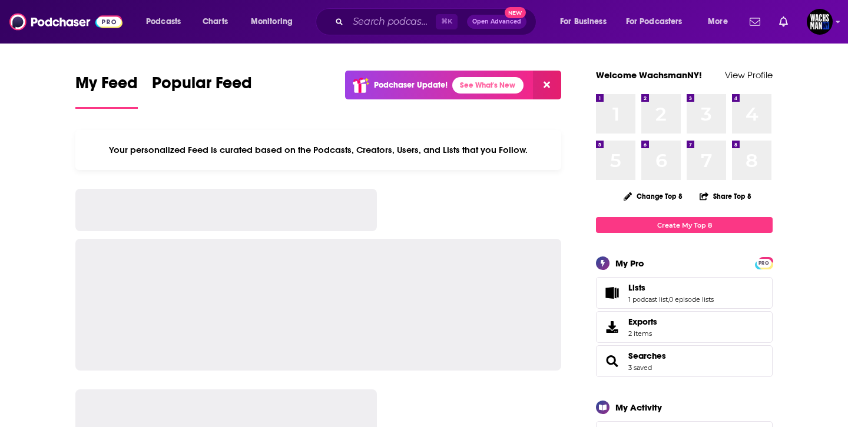 The width and height of the screenshot is (848, 427). I want to click on span: Logged in as WachsmanNY, so click(820, 22).